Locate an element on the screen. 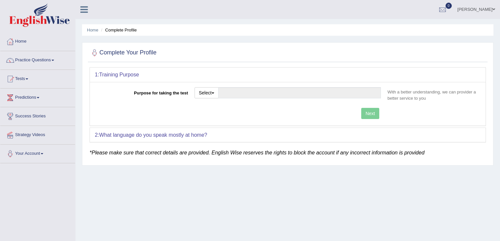 The height and width of the screenshot is (241, 500). a: Your Account is located at coordinates (38, 153).